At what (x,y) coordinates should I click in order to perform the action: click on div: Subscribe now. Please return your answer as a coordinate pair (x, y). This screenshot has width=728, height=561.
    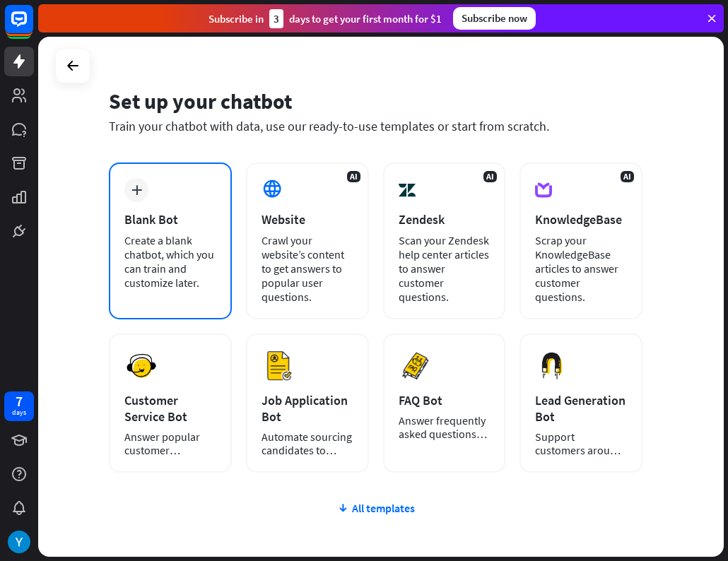
    Looking at the image, I should click on (494, 19).